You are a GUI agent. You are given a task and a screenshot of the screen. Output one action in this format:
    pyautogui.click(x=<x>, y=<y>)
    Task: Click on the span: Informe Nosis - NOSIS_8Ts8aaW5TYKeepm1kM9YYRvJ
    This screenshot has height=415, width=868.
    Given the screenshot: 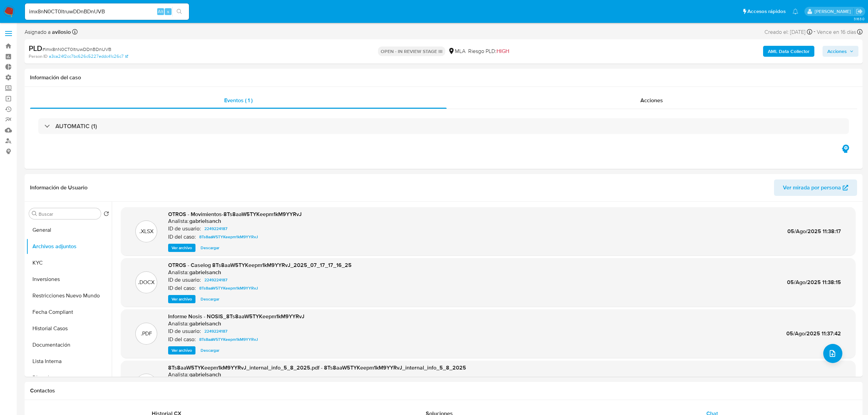 What is the action you would take?
    pyautogui.click(x=236, y=316)
    